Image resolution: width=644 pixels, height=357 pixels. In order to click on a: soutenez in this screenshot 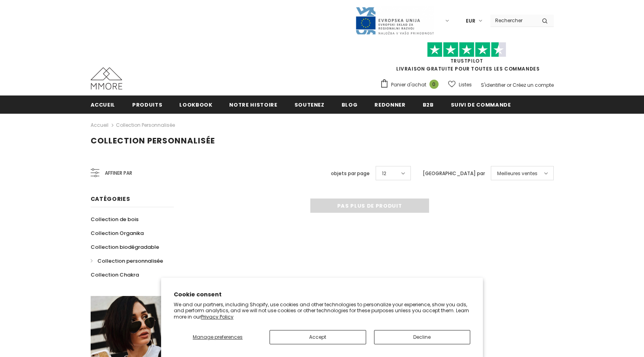, I will do `click(309, 104)`.